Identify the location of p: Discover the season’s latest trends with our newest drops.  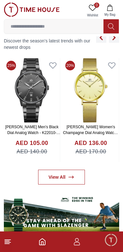
(50, 44).